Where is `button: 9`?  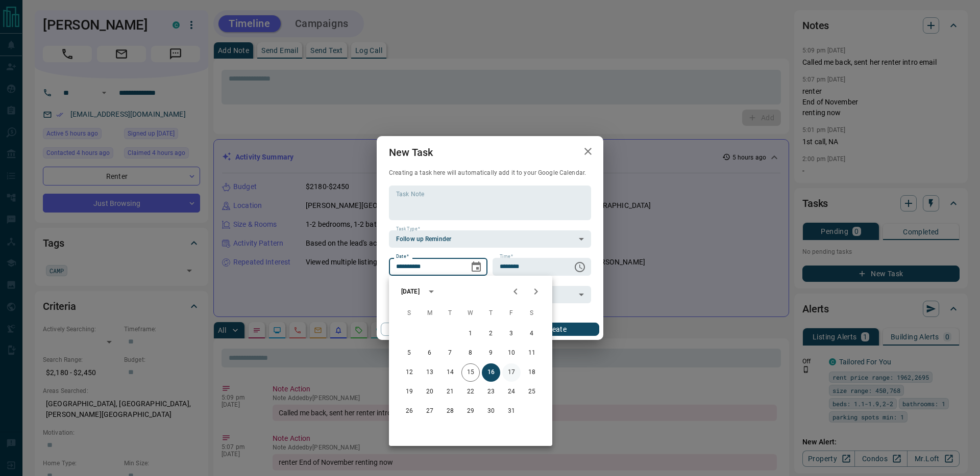
button: 9 is located at coordinates (491, 354).